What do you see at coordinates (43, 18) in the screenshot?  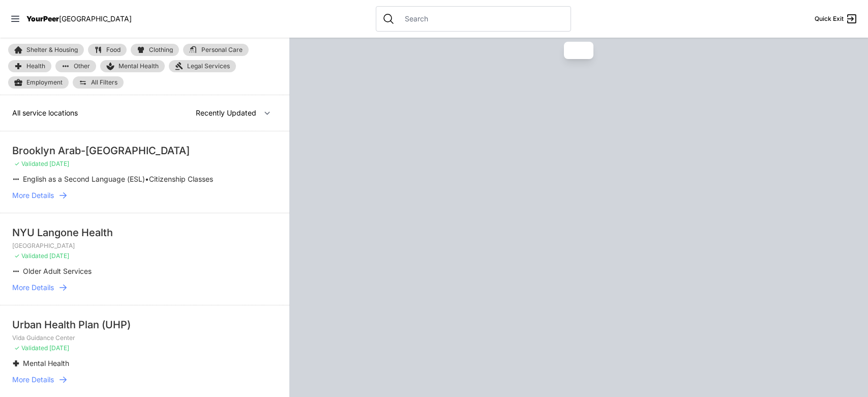 I see `span: YourPeer` at bounding box center [43, 18].